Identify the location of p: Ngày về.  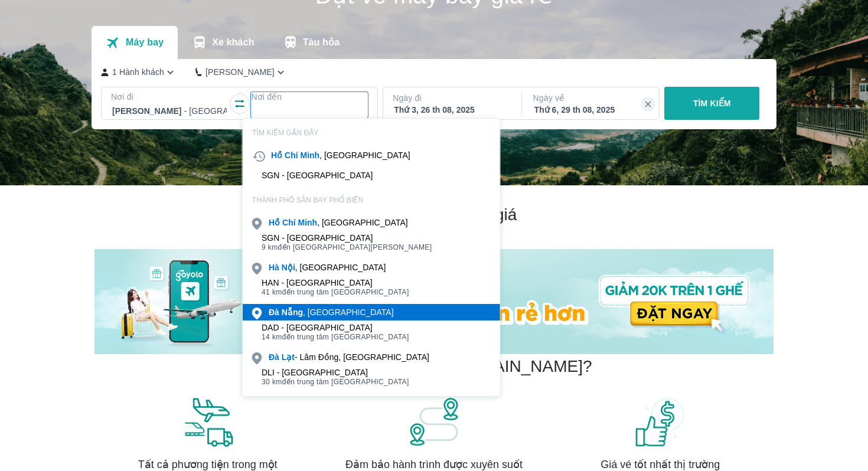
(591, 98).